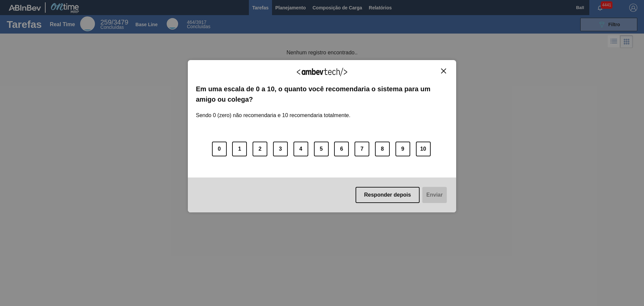 Image resolution: width=644 pixels, height=306 pixels. I want to click on button: 7, so click(362, 149).